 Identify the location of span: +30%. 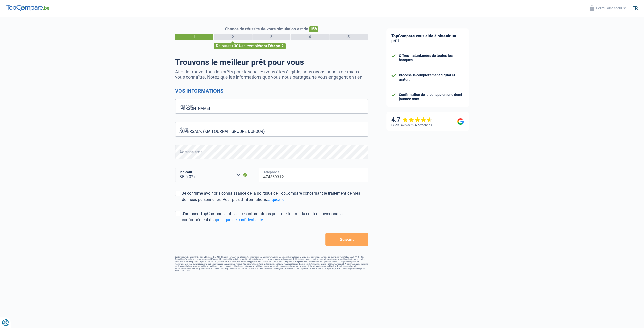
(236, 46).